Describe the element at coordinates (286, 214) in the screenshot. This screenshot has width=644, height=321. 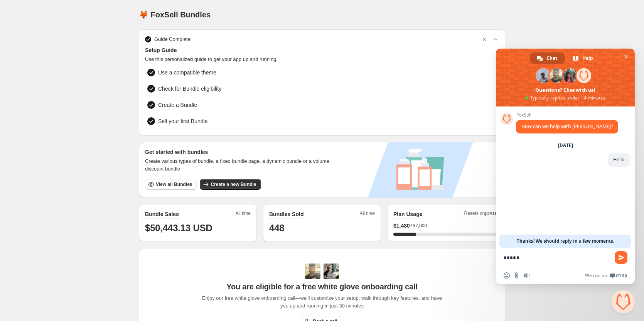
I see `h2: Bundles Sold` at that location.